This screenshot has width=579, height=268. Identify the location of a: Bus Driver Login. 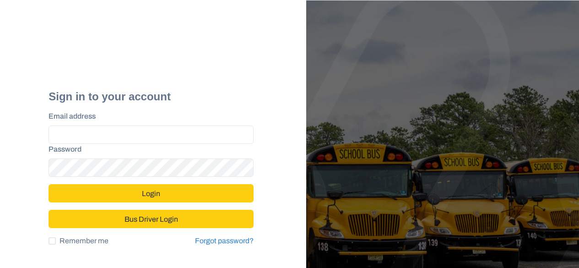
(151, 214).